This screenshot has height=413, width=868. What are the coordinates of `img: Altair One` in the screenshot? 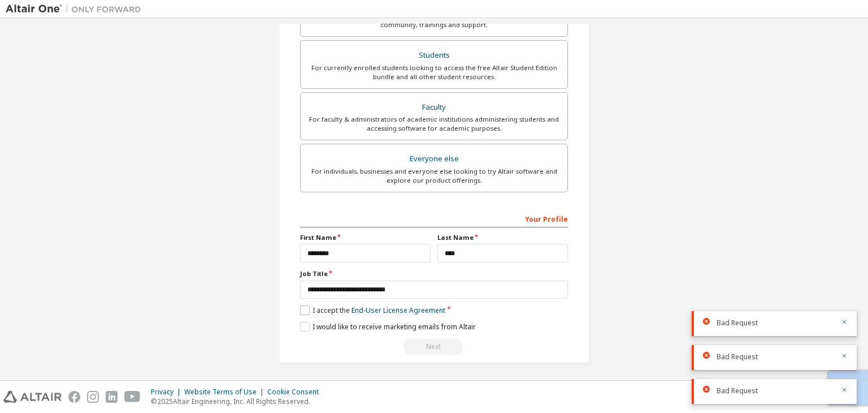 It's located at (76, 9).